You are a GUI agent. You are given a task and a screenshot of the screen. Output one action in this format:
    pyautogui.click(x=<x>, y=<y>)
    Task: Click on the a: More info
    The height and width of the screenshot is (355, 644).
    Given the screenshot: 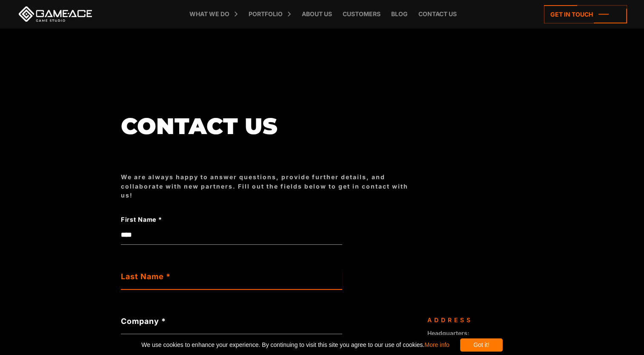 What is the action you would take?
    pyautogui.click(x=437, y=345)
    